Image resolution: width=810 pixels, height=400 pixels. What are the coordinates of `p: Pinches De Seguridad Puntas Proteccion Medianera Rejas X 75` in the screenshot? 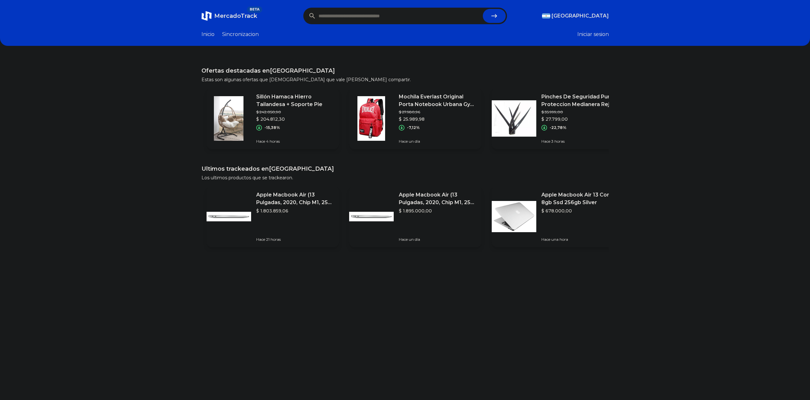 It's located at (580, 101).